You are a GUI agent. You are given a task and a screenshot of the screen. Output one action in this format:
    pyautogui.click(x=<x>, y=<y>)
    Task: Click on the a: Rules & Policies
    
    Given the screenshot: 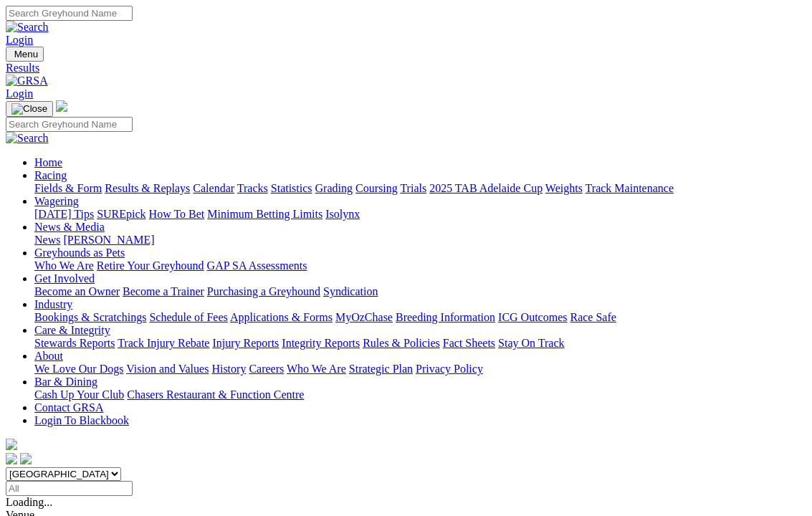 What is the action you would take?
    pyautogui.click(x=401, y=342)
    